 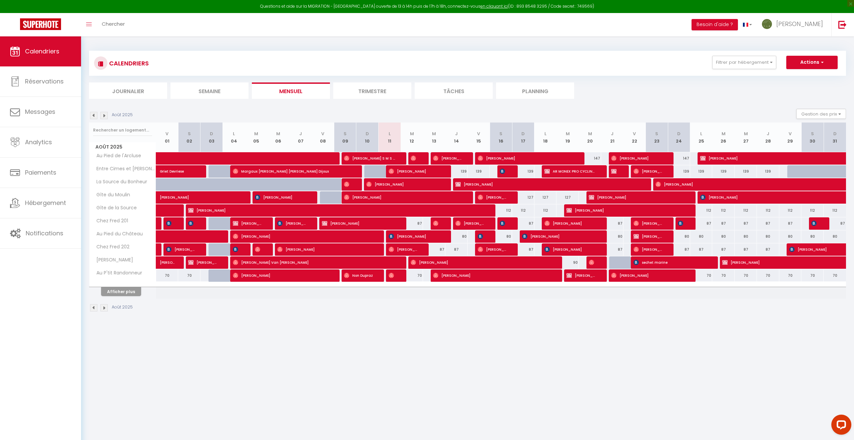 What do you see at coordinates (323, 137) in the screenshot?
I see `th: 08` at bounding box center [323, 137].